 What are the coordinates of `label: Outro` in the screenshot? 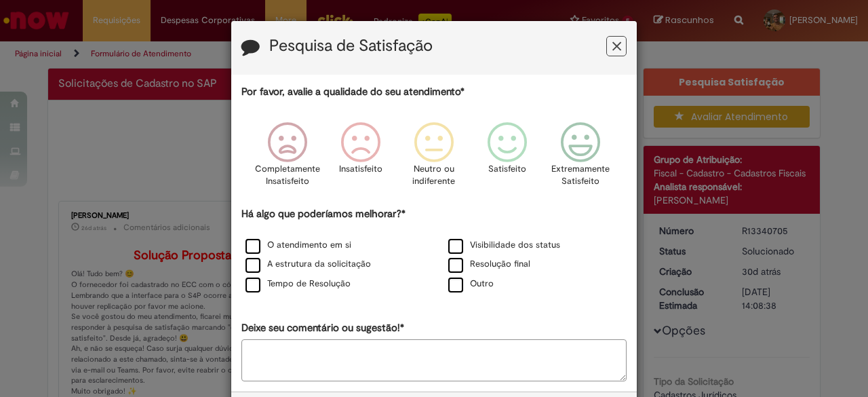 It's located at (471, 283).